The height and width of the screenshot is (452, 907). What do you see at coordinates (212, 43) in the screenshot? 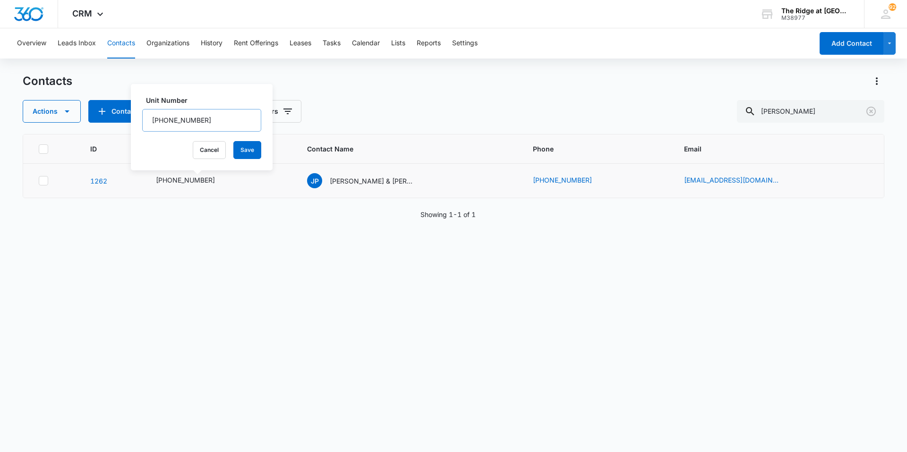
I see `button: History` at bounding box center [212, 43].